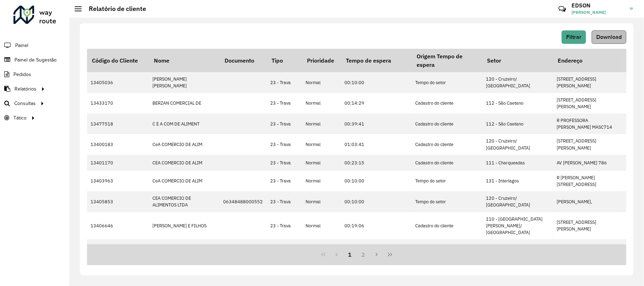 This screenshot has width=644, height=286. I want to click on td: 00:19:06, so click(376, 226).